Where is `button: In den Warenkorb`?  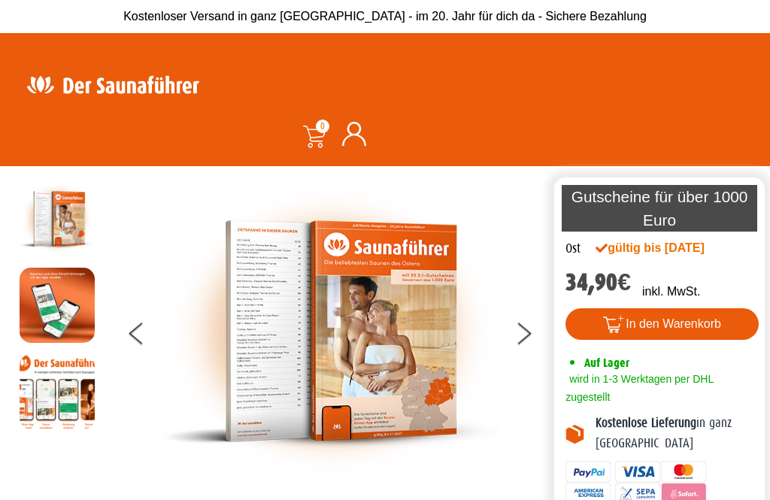
button: In den Warenkorb is located at coordinates (662, 324).